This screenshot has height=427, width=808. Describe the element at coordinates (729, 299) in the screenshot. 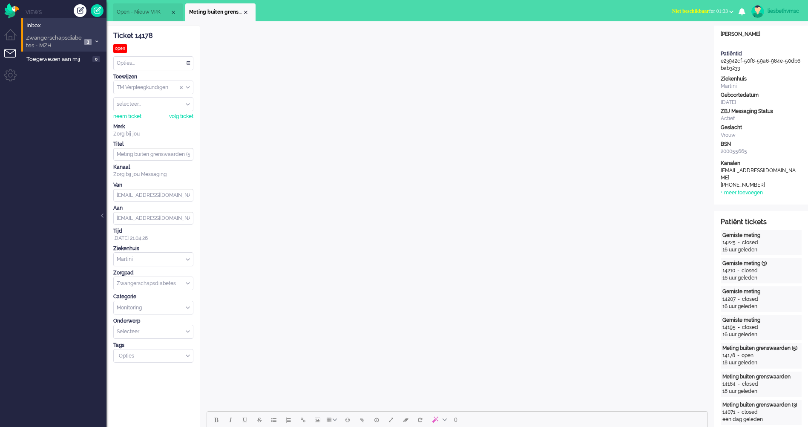

I see `div: 14207` at that location.